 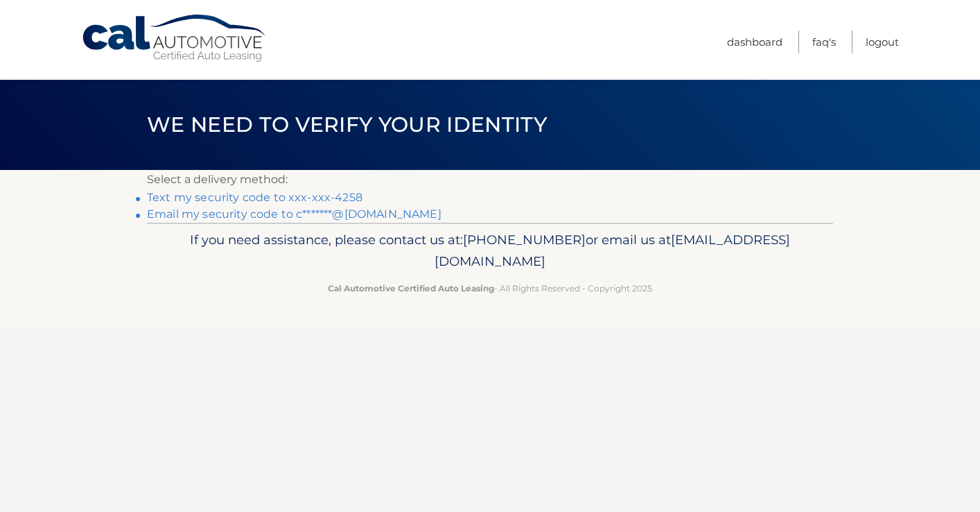 What do you see at coordinates (490, 288) in the screenshot?
I see `p: - All Rights Reserved - Copyright 2025` at bounding box center [490, 288].